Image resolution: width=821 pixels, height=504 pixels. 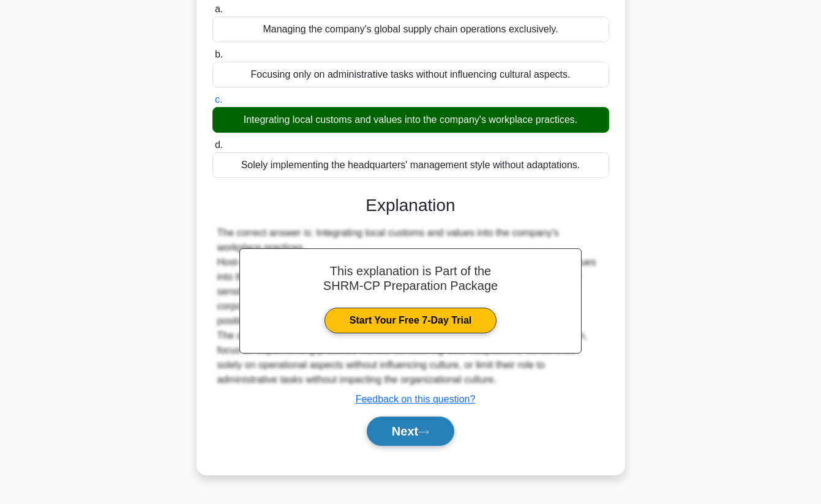 What do you see at coordinates (411, 165) in the screenshot?
I see `div: Solely implementing the headquarters' management style without adaptations.` at bounding box center [411, 165].